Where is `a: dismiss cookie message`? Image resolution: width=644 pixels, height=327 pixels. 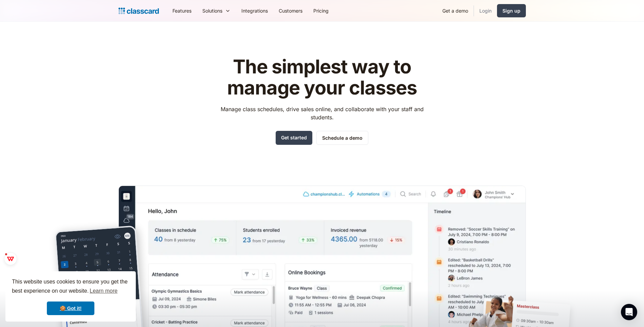 a: dismiss cookie message is located at coordinates (70, 308).